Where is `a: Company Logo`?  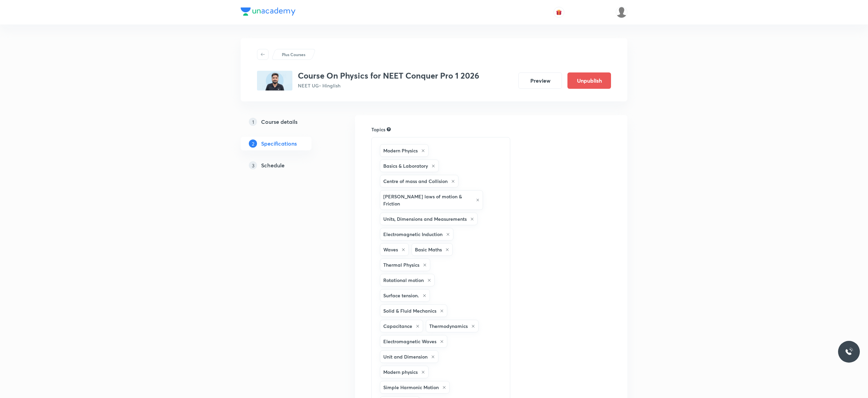 a: Company Logo is located at coordinates (268, 12).